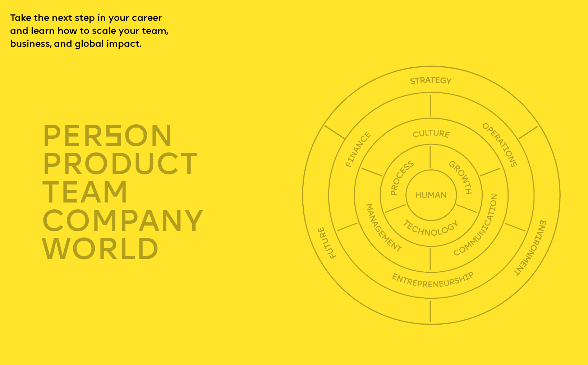 Image resolution: width=588 pixels, height=365 pixels. What do you see at coordinates (174, 221) in the screenshot?
I see `div: company` at bounding box center [174, 221].